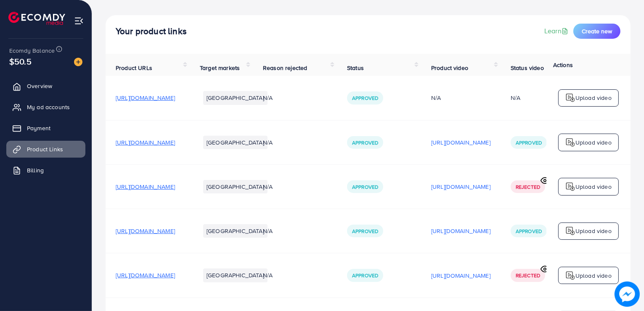 The height and width of the screenshot is (311, 644). Describe the element at coordinates (557, 31) in the screenshot. I see `a: Learn` at that location.